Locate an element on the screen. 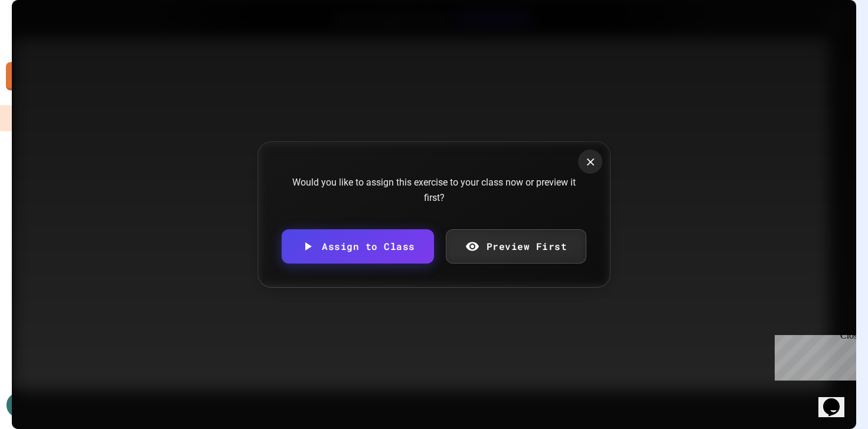 This screenshot has height=429, width=868. div: Would you like to assign this exercise to your class now or preview it first? is located at coordinates (434, 190).